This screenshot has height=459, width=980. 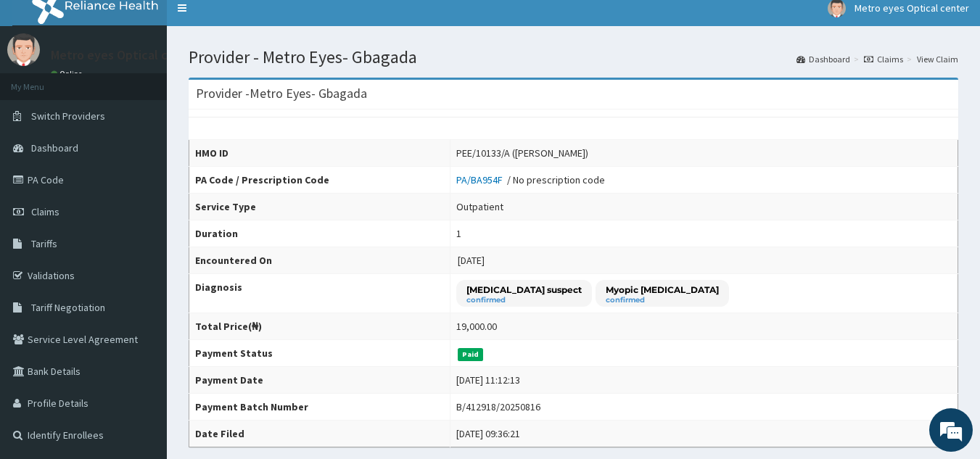 What do you see at coordinates (160, 90) in the screenshot?
I see `div: Chat with us now` at bounding box center [160, 90].